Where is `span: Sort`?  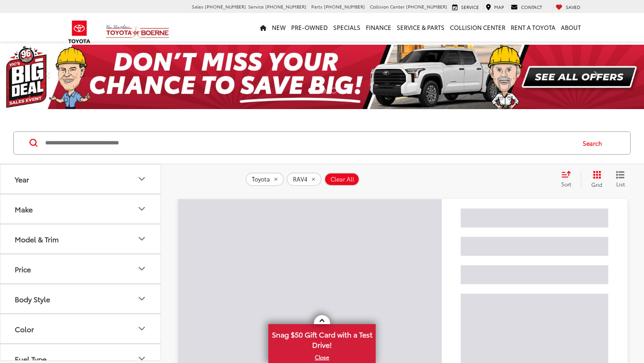 span: Sort is located at coordinates (566, 184).